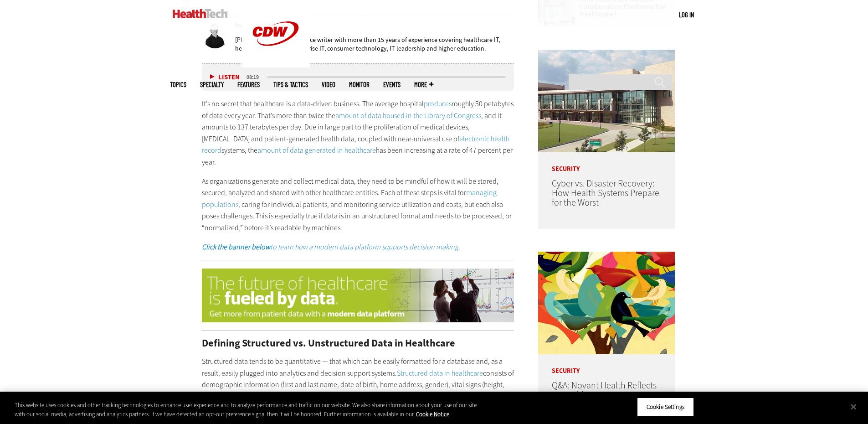 The width and height of the screenshot is (868, 424). Describe the element at coordinates (328, 84) in the screenshot. I see `a: Video` at that location.